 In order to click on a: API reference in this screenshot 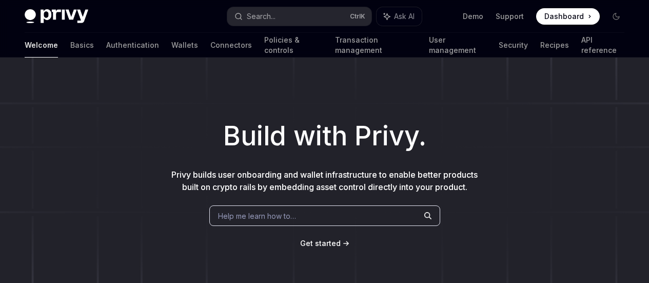, I will do `click(602, 45)`.